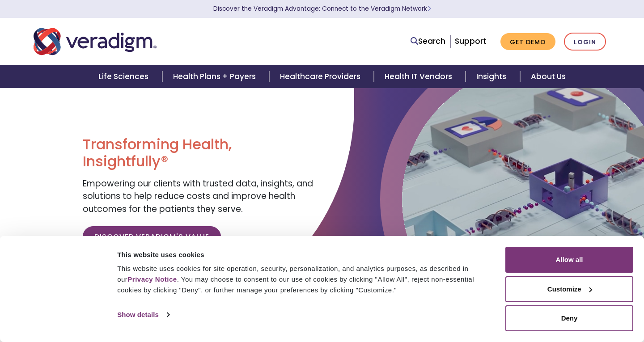  What do you see at coordinates (419, 77) in the screenshot?
I see `a: Health IT Vendors` at bounding box center [419, 77].